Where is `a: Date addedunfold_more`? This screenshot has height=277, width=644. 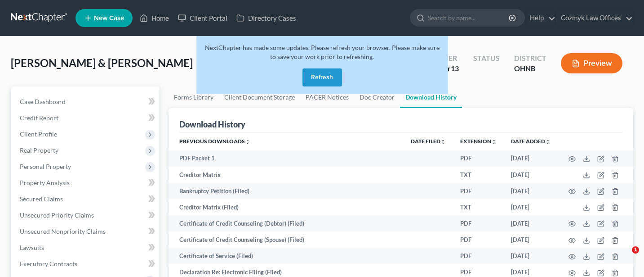 a: Date addedunfold_more is located at coordinates (531, 141).